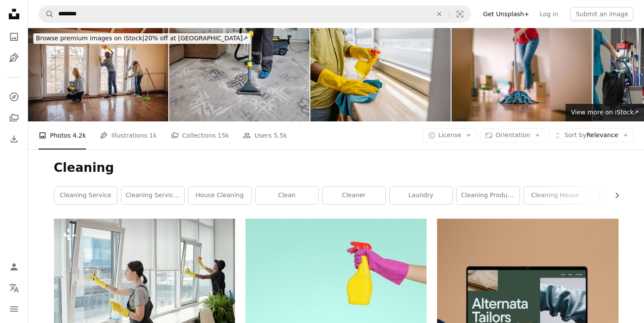 The width and height of the screenshot is (644, 323). Describe the element at coordinates (336, 278) in the screenshot. I see `a: person holding yellow plastic spray bottle` at that location.